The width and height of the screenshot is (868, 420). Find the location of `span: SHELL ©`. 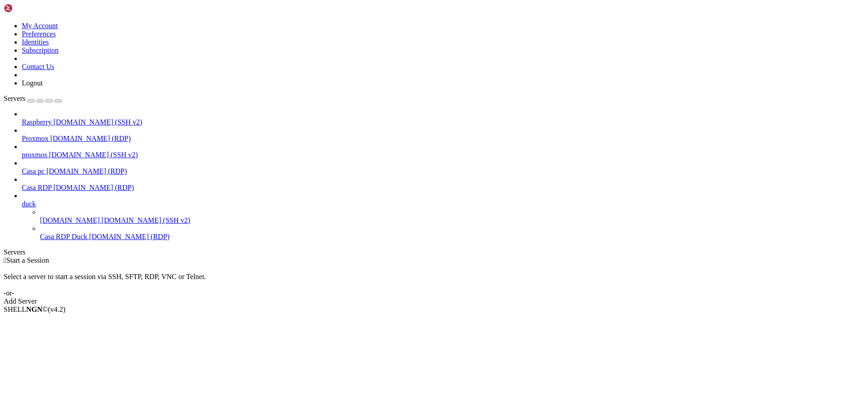

span: SHELL © is located at coordinates (35, 309).